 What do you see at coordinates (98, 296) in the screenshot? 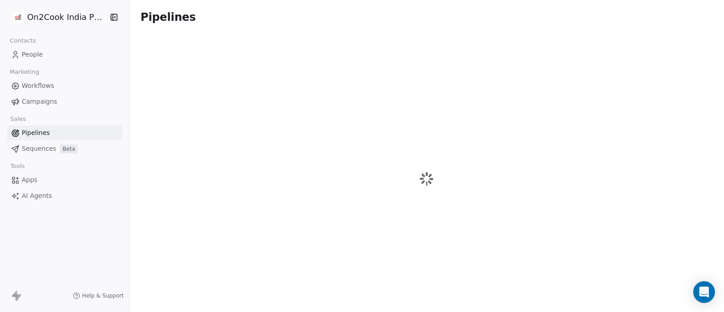
I see `a: Help & Support` at bounding box center [98, 296].